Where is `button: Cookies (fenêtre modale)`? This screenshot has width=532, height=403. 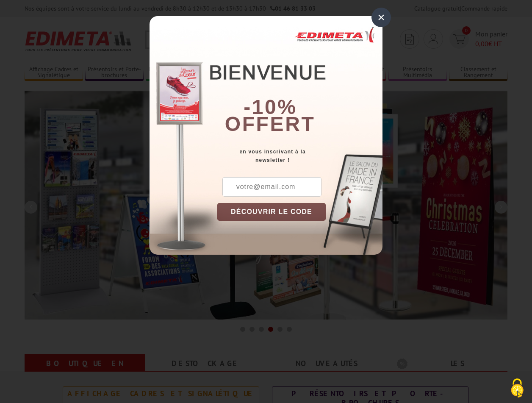 button: Cookies (fenêtre modale) is located at coordinates (517, 388).